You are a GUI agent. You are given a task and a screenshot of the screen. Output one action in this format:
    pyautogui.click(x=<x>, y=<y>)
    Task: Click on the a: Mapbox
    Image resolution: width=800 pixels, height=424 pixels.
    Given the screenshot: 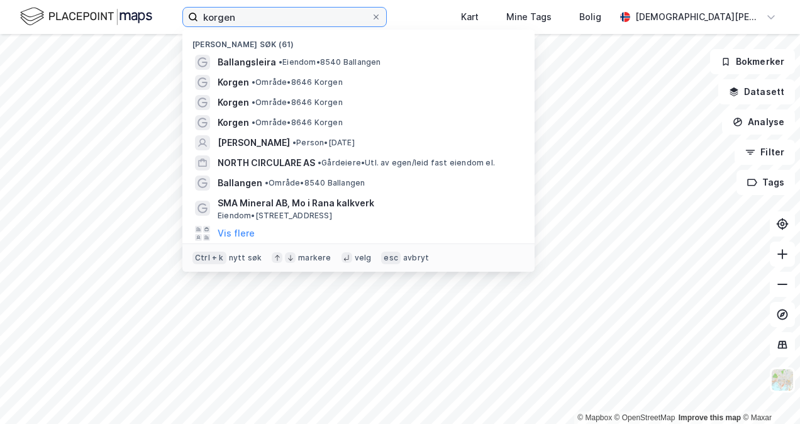 What is the action you would take?
    pyautogui.click(x=595, y=418)
    